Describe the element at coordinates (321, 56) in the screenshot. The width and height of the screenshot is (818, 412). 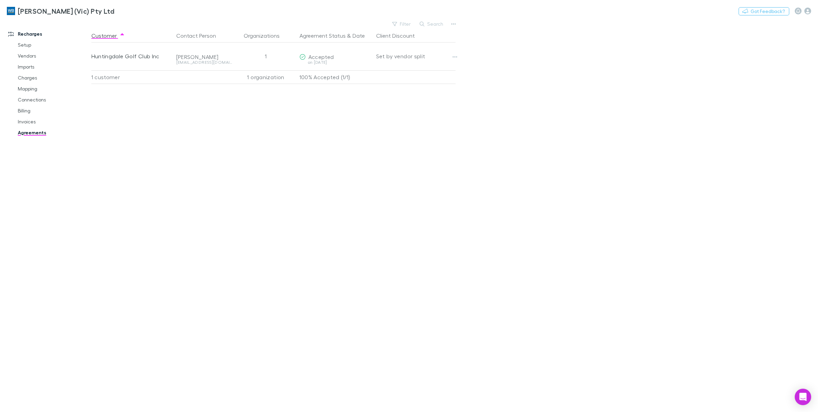
I see `span: Accepted` at that location.